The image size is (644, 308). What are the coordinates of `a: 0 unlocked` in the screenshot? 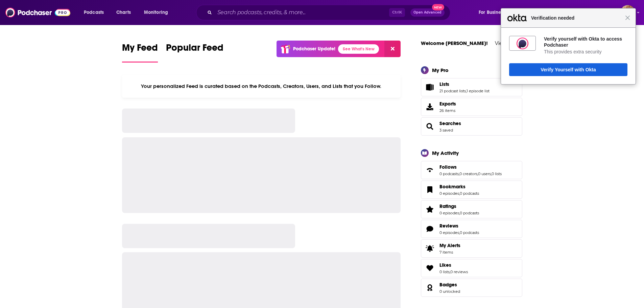 It's located at (450, 292).